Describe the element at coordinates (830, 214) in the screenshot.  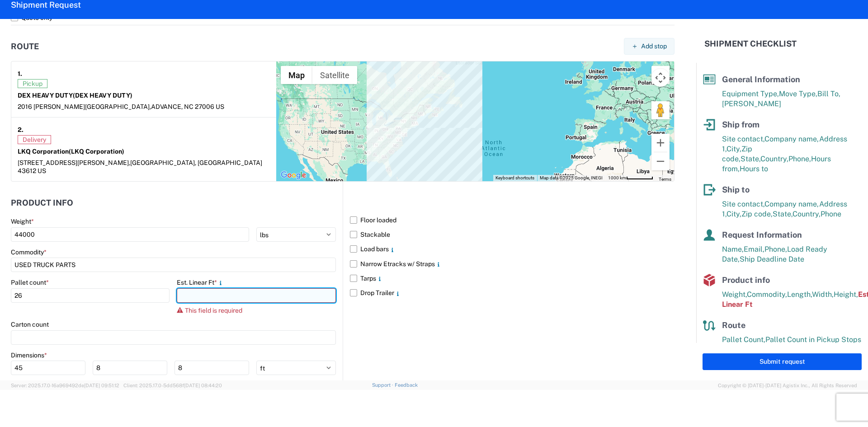
I see `span: Phone` at that location.